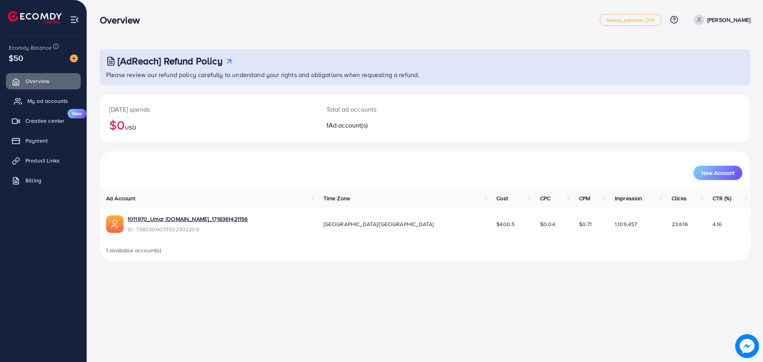 The image size is (763, 362). What do you see at coordinates (74, 19) in the screenshot?
I see `img: menu` at bounding box center [74, 19].